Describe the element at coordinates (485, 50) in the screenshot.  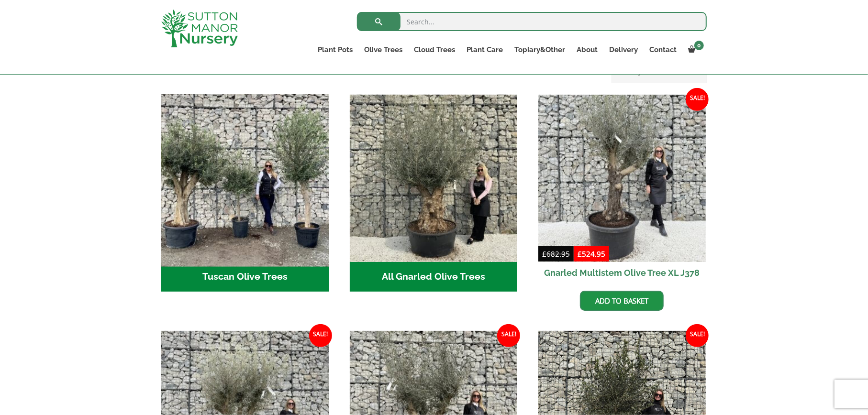
I see `a: Plant Care` at that location.